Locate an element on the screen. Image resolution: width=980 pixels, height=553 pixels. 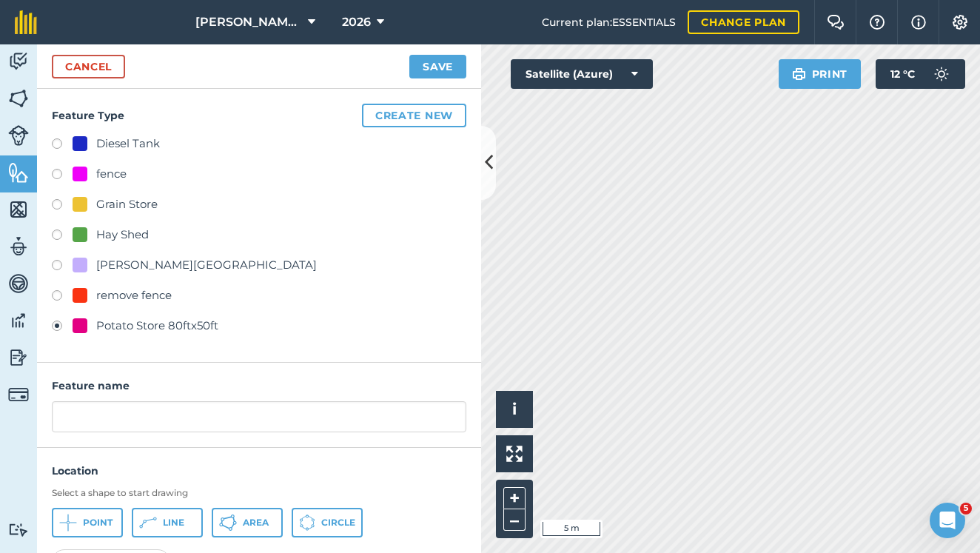
h4: Feature name is located at coordinates (259, 386).